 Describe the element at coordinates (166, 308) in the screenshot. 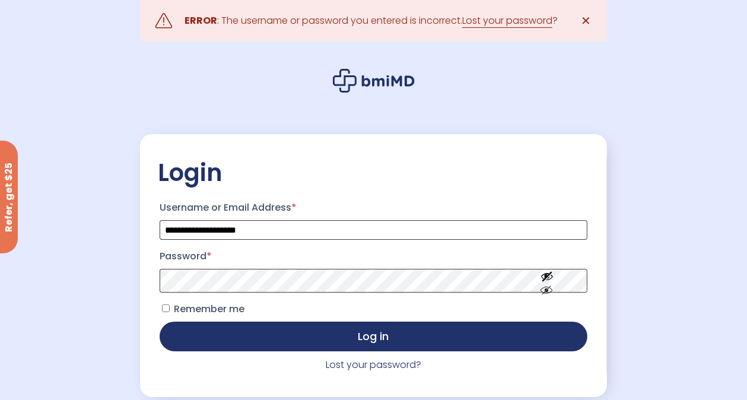

I see `input: Remember me` at that location.